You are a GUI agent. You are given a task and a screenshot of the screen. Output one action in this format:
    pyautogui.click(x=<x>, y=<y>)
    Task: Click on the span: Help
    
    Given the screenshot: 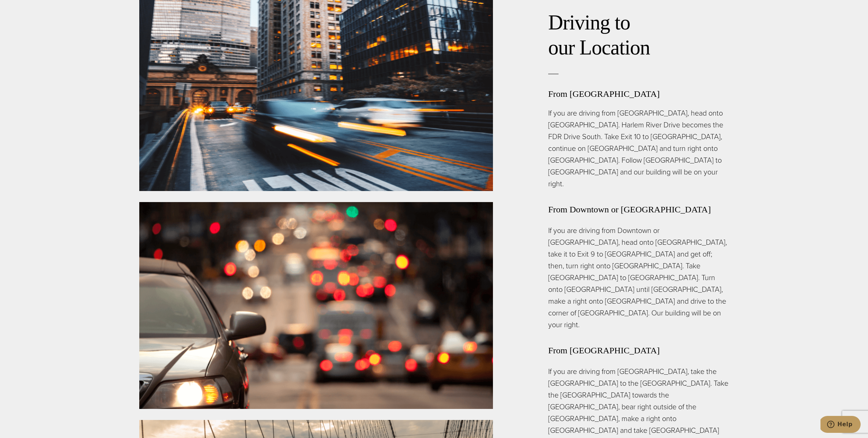 What is the action you would take?
    pyautogui.click(x=24, y=9)
    